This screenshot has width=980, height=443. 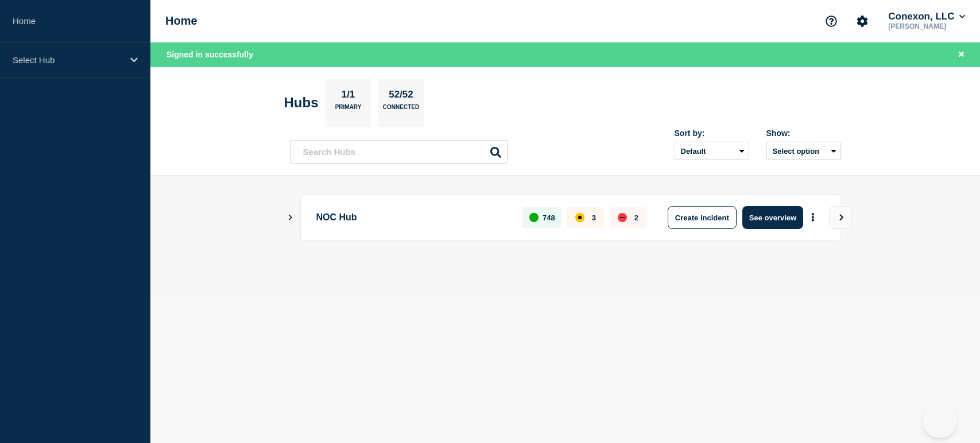 I want to click on button: Close banner, so click(x=961, y=55).